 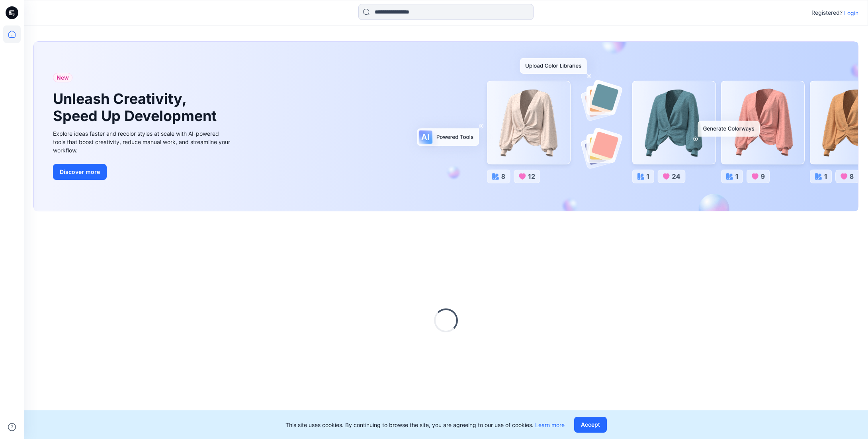 What do you see at coordinates (851, 12) in the screenshot?
I see `p: Login` at bounding box center [851, 12].